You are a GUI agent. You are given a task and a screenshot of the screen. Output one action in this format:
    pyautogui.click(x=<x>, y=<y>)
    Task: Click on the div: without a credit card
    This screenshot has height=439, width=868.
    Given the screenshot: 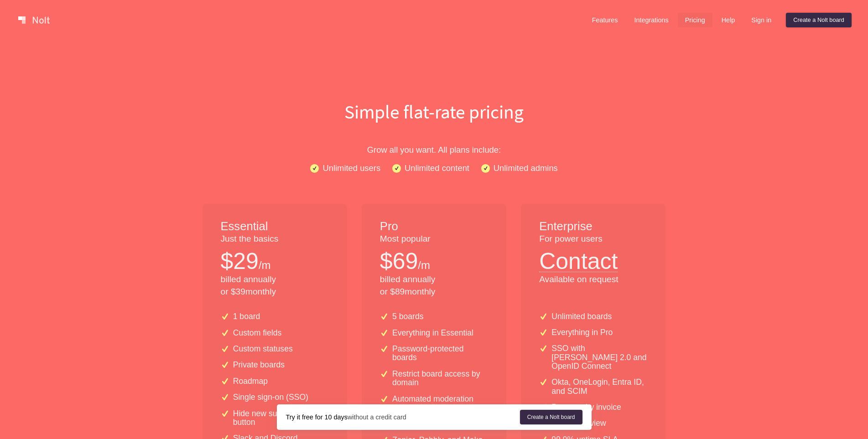 What is the action you would take?
    pyautogui.click(x=403, y=417)
    